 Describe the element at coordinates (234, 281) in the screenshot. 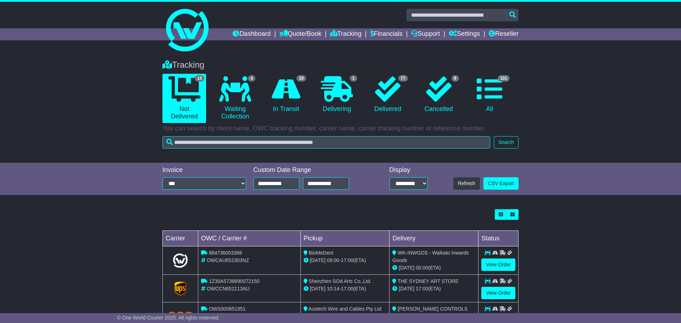

I see `span: 1Z30A5738690072150` at that location.